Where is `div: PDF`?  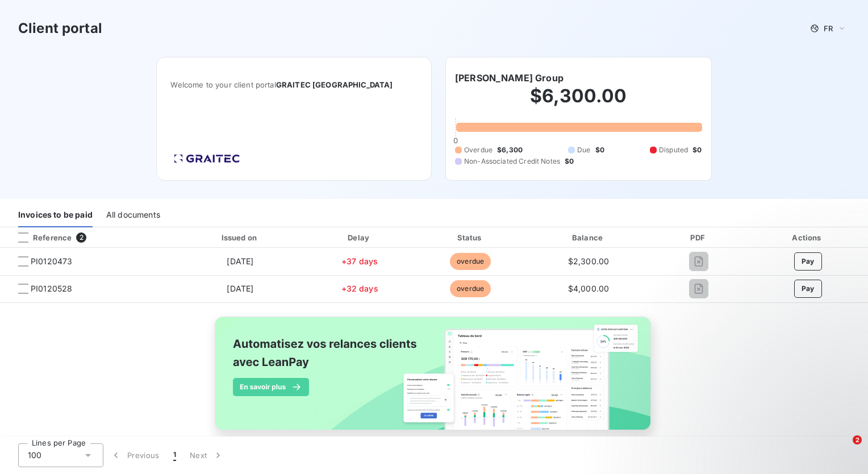 div: PDF is located at coordinates (699, 238).